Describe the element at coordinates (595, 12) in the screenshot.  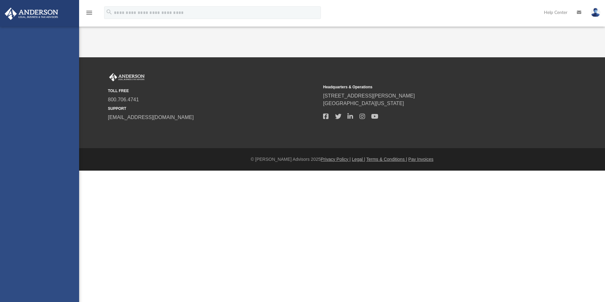
I see `img: User Pic` at that location.